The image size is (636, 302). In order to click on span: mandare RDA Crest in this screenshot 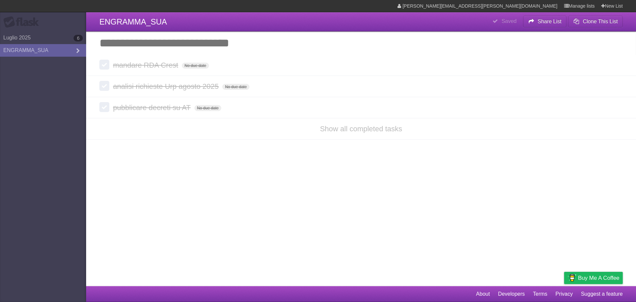, I will do `click(146, 65)`.